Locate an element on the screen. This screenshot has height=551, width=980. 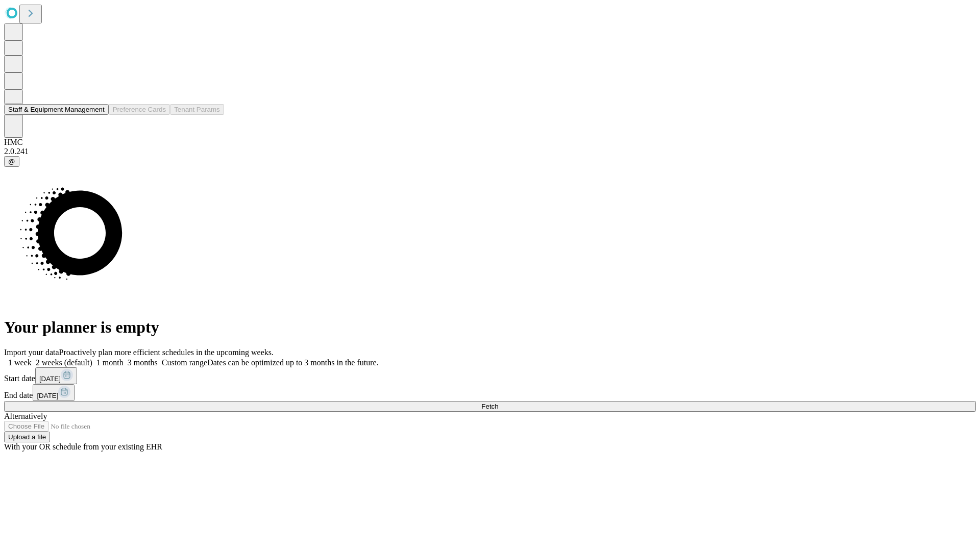
button: Upload a file is located at coordinates (27, 437).